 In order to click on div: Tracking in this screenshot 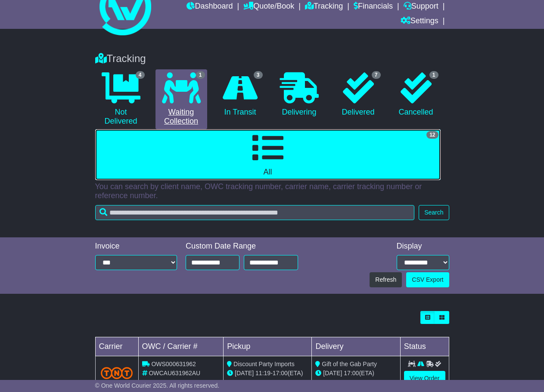, I will do `click(272, 59)`.